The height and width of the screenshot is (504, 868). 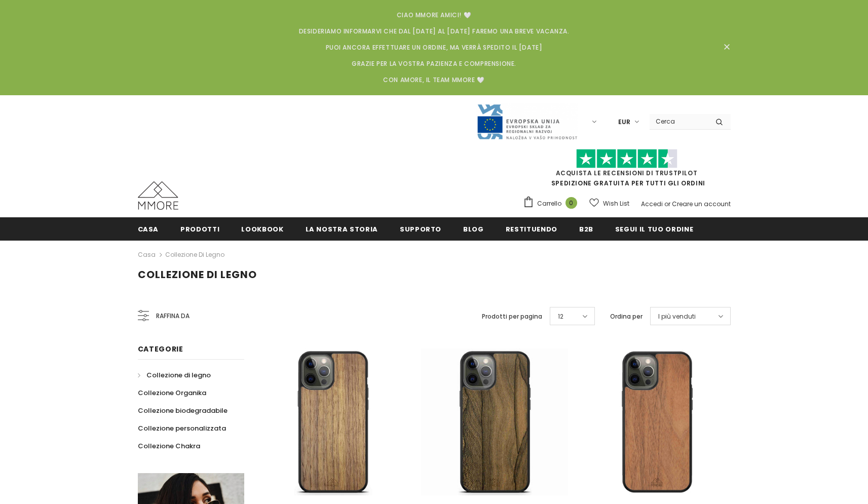 What do you see at coordinates (161, 349) in the screenshot?
I see `span: Categorie` at bounding box center [161, 349].